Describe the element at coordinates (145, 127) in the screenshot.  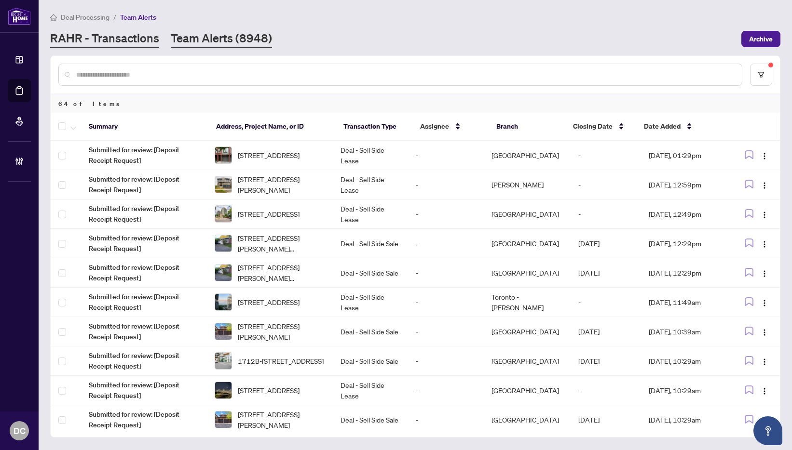
I see `th: Summary` at that location.